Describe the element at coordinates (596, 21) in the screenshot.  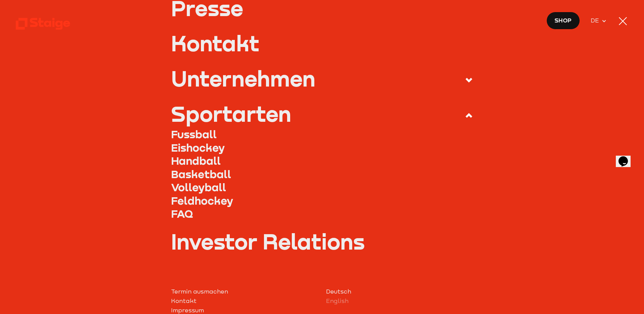
I see `span: DE` at that location.